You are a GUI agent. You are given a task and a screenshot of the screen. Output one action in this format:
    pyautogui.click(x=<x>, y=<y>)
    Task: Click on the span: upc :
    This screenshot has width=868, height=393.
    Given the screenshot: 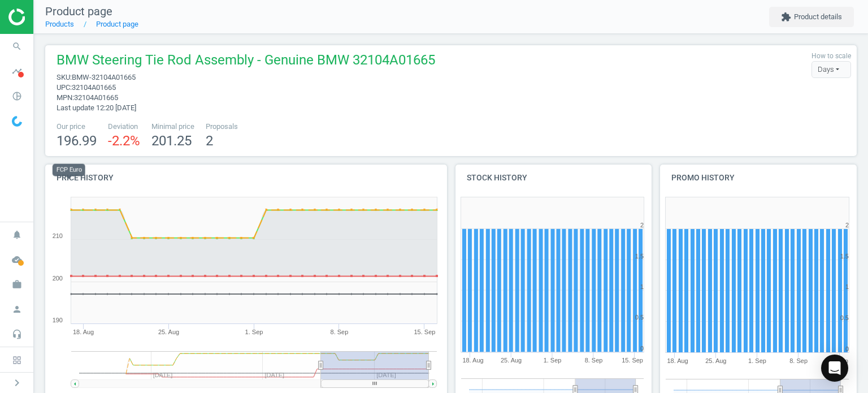 What is the action you would take?
    pyautogui.click(x=64, y=87)
    